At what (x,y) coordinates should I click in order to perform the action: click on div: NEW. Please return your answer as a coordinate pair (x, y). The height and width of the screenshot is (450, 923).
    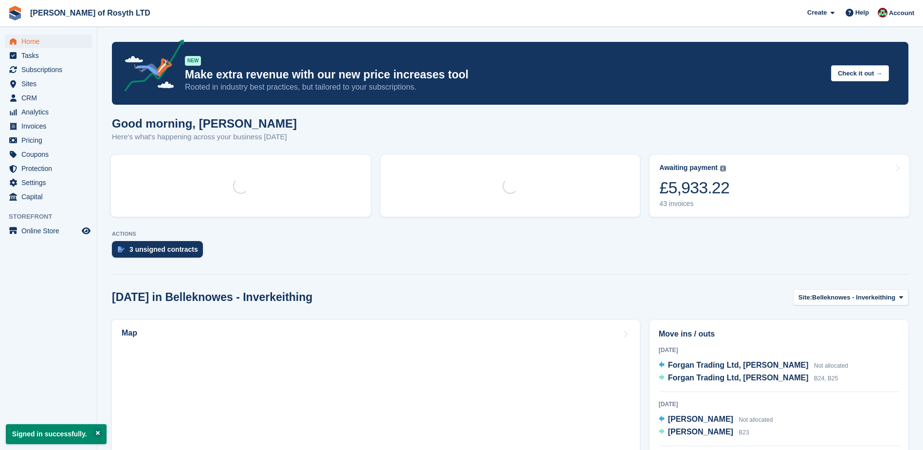
    Looking at the image, I should click on (193, 61).